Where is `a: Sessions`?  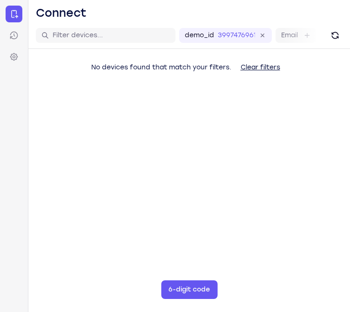 a: Sessions is located at coordinates (14, 35).